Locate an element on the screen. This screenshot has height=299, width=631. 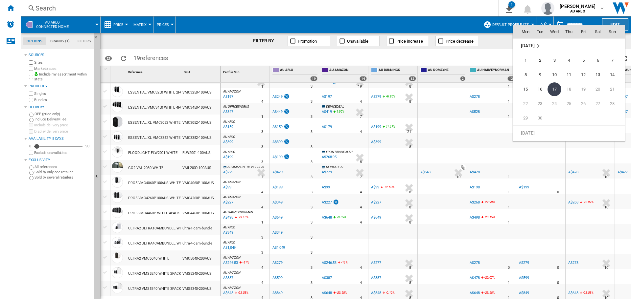
td: Monday September 1 2025 is located at coordinates (523, 60).